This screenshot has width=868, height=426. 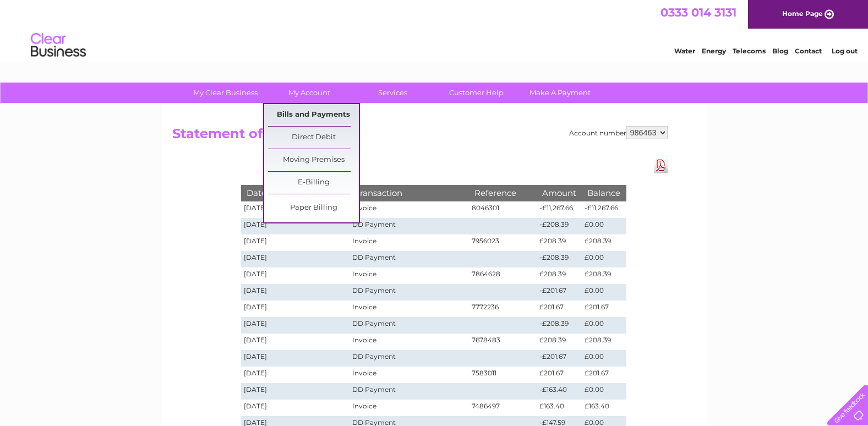 I want to click on span: 0333 014 3131, so click(x=698, y=12).